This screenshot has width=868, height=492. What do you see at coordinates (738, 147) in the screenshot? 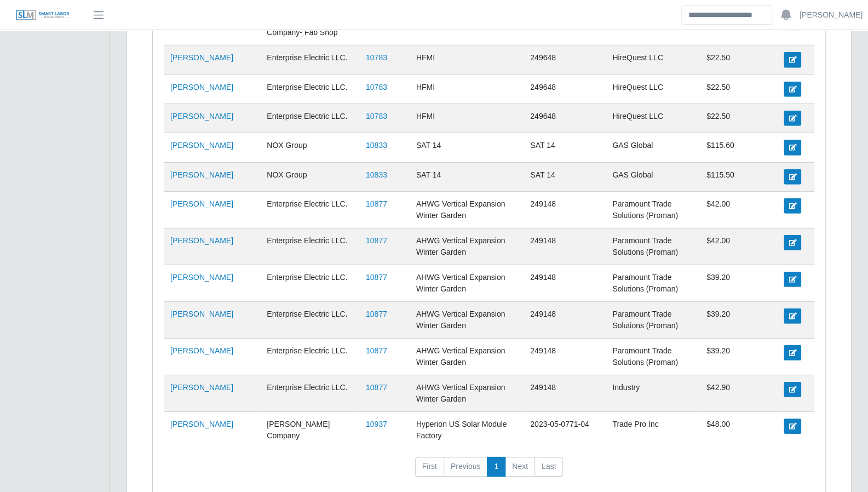
I see `td: $115.60` at bounding box center [738, 147].